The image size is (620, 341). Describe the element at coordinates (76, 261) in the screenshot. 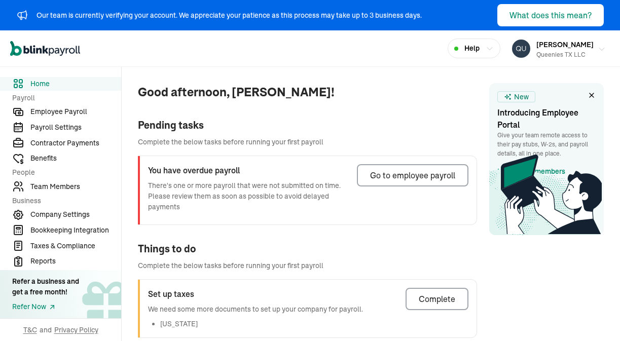

I see `span: Reports` at that location.